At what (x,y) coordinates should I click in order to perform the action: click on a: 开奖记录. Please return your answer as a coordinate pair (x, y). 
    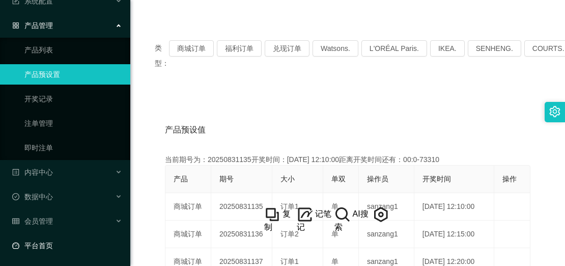
    Looking at the image, I should click on (73, 99).